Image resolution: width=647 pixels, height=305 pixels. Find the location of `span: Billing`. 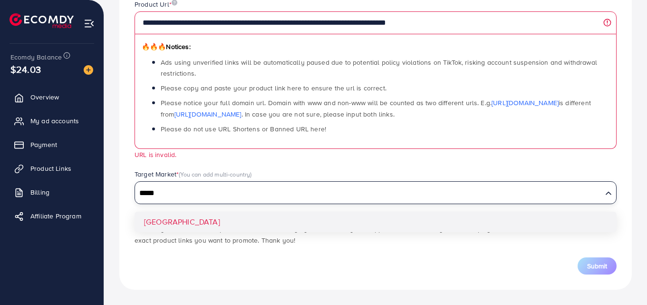

span: Billing is located at coordinates (40, 192).